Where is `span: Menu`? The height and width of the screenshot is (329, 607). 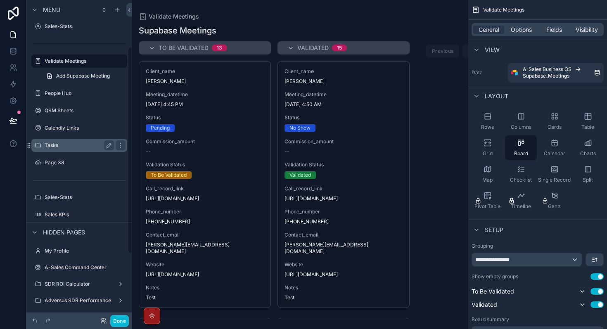
span: Menu is located at coordinates (52, 10).